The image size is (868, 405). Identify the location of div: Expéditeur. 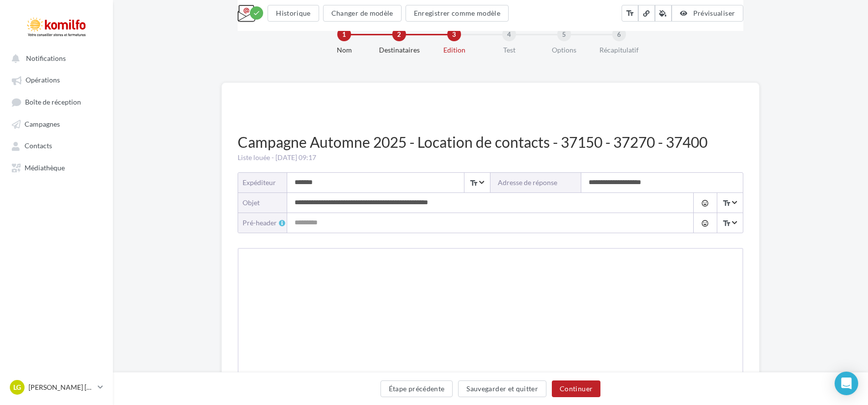
(261, 183).